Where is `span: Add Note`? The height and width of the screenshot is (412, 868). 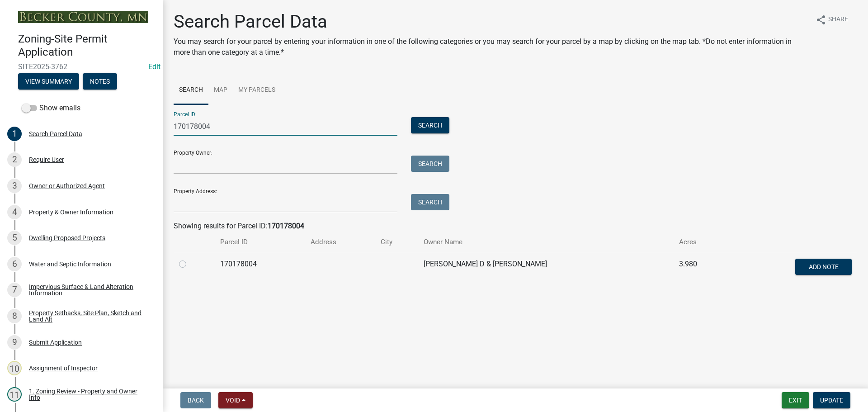 span: Add Note is located at coordinates (823, 267).